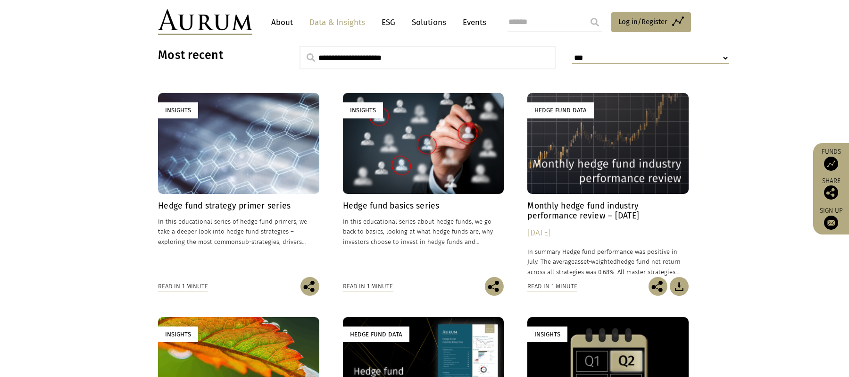 The image size is (849, 377). Describe the element at coordinates (595, 22) in the screenshot. I see `input: Submit` at that location.